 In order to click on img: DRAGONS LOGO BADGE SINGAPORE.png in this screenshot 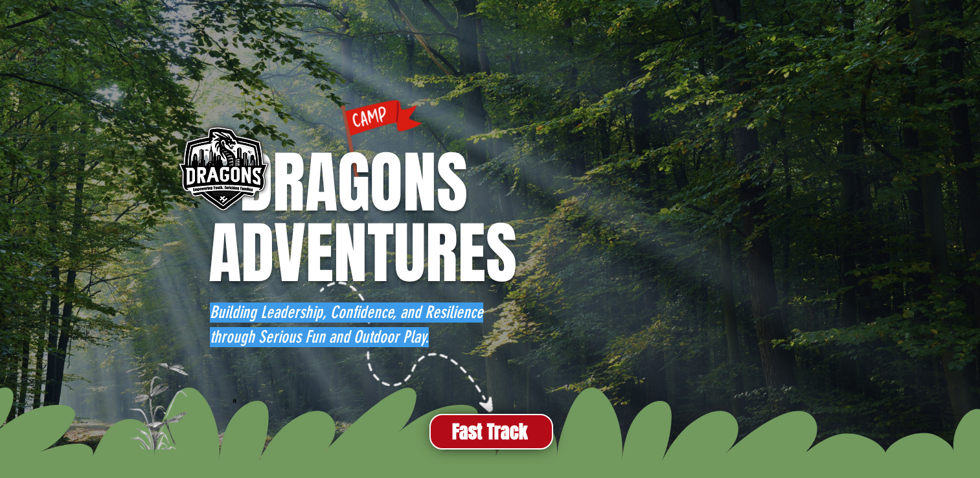, I will do `click(222, 171)`.